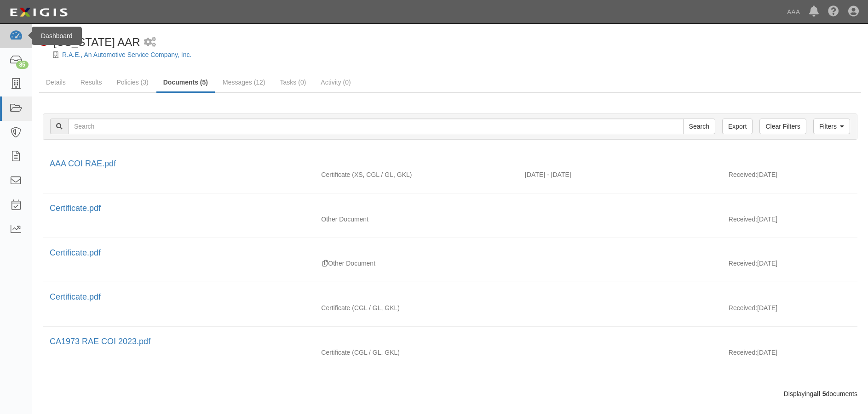 Image resolution: width=868 pixels, height=414 pixels. What do you see at coordinates (56, 36) in the screenshot?
I see `div: Dashboard` at bounding box center [56, 36].